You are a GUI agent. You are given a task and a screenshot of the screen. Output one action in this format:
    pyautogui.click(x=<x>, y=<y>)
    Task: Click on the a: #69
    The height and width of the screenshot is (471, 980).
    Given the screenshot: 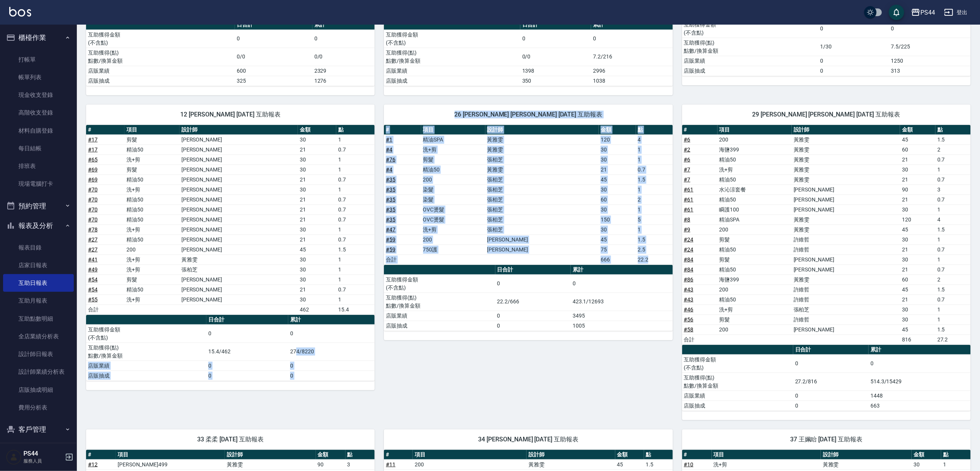 What is the action you would take?
    pyautogui.click(x=93, y=179)
    